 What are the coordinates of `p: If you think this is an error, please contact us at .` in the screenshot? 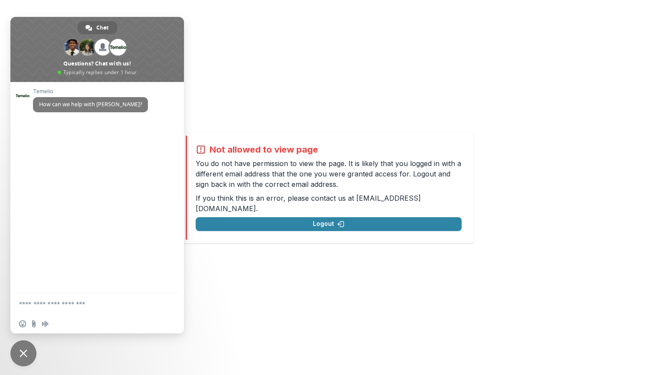 It's located at (328, 203).